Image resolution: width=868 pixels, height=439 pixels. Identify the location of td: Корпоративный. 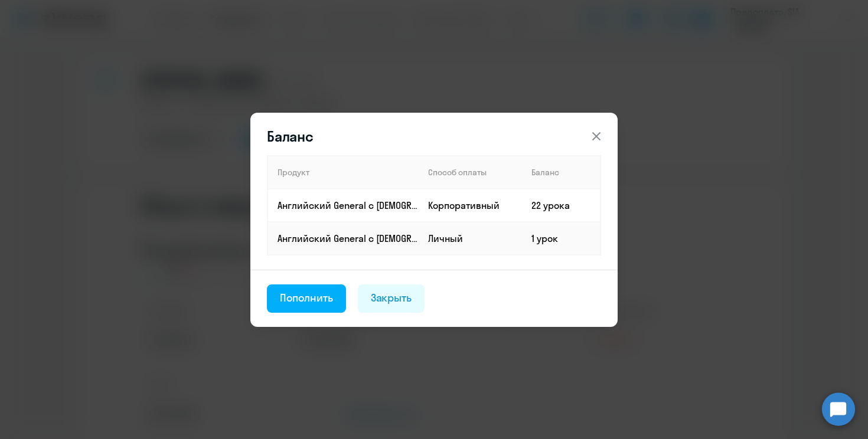
(470, 205).